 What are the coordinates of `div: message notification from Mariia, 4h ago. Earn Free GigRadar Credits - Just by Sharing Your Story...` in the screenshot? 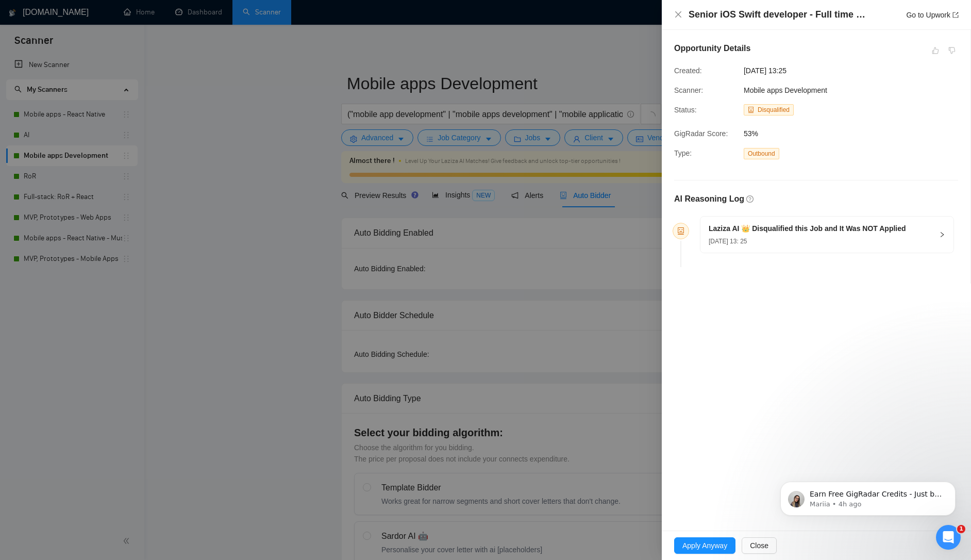 It's located at (103, 39).